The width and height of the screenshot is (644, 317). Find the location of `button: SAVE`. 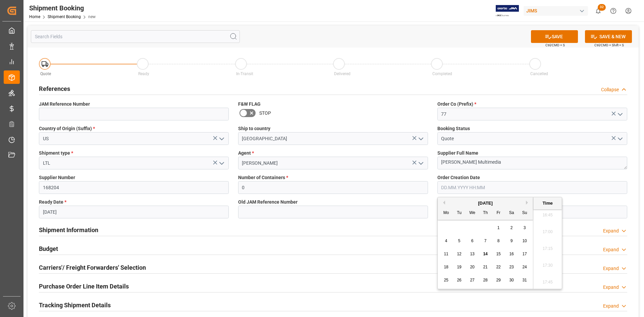

button: SAVE is located at coordinates (554, 36).